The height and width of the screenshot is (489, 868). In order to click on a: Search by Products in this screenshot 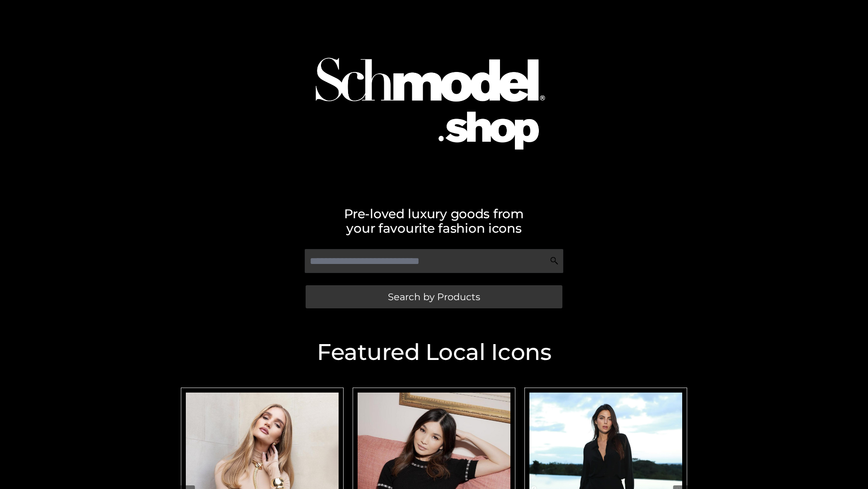, I will do `click(434, 297)`.